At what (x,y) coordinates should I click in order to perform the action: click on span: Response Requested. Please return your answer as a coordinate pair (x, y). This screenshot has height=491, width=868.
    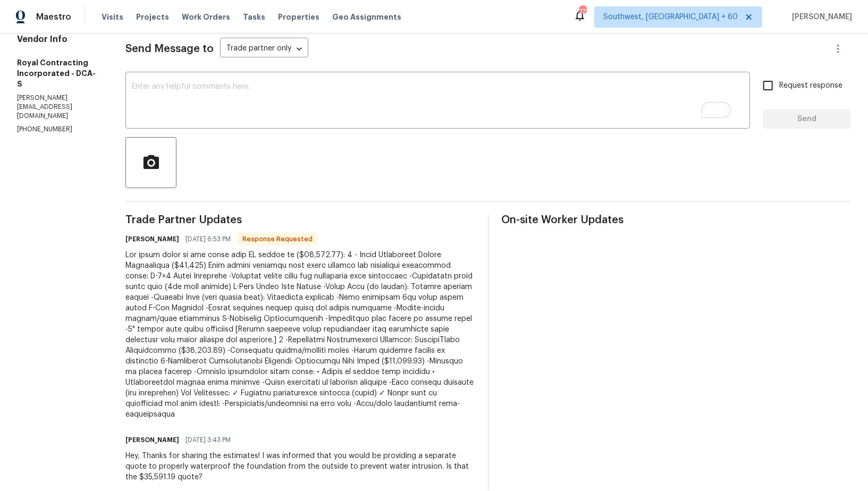
    Looking at the image, I should click on (277, 239).